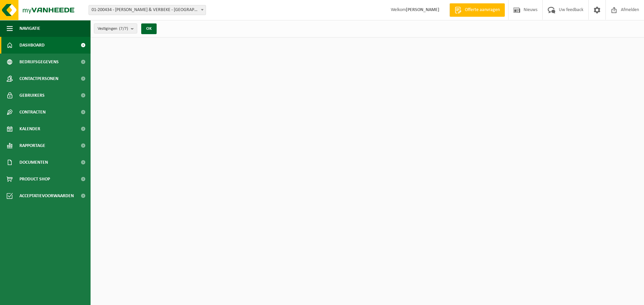 The height and width of the screenshot is (305, 644). Describe the element at coordinates (32, 95) in the screenshot. I see `span: Gebruikers` at that location.